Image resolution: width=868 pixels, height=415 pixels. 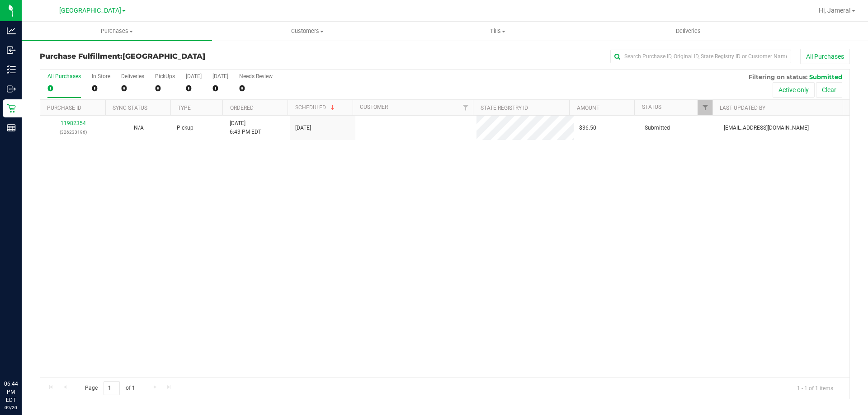 I want to click on a: Customer, so click(x=374, y=107).